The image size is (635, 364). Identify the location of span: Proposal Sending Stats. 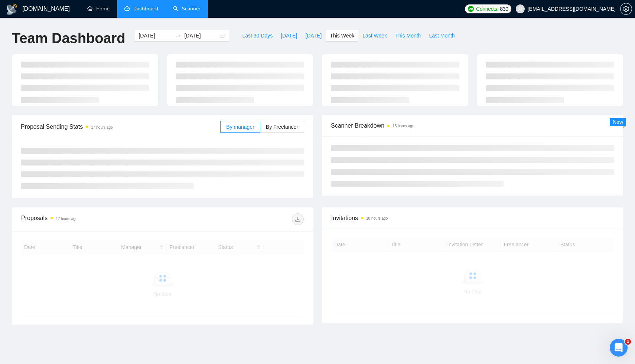
(120, 126).